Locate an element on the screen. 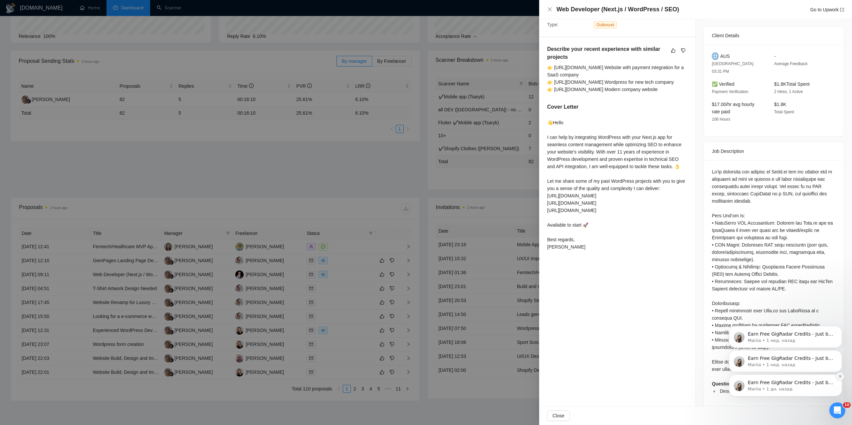 The height and width of the screenshot is (425, 852). div: message notification from Mariia, 1 дн. назад. Earn Free GigRadar Credits - Just by Sharing Your ... is located at coordinates (67, 102).